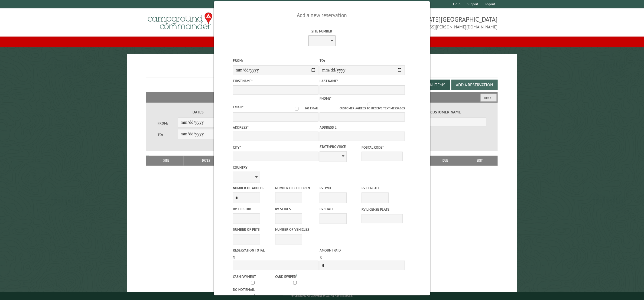 Image resolution: width=644 pixels, height=300 pixels. I want to click on label: Email, so click(238, 107).